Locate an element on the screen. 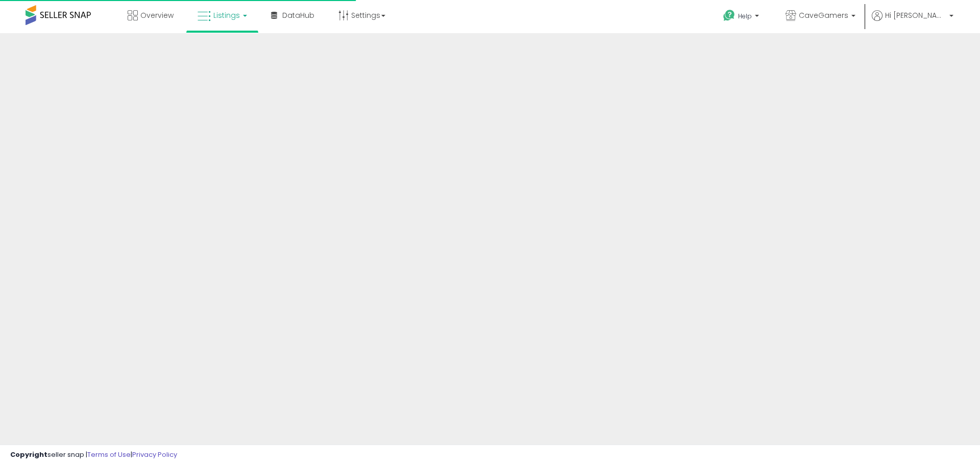  a: Terms of Use is located at coordinates (108, 455).